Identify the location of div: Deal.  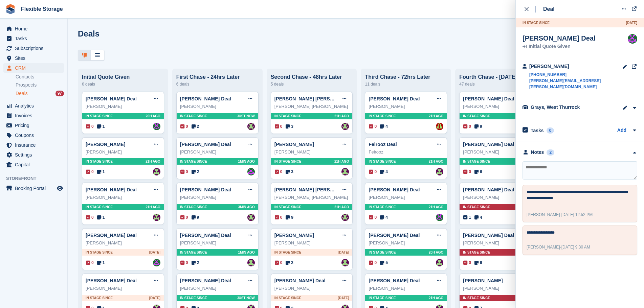
(548, 9).